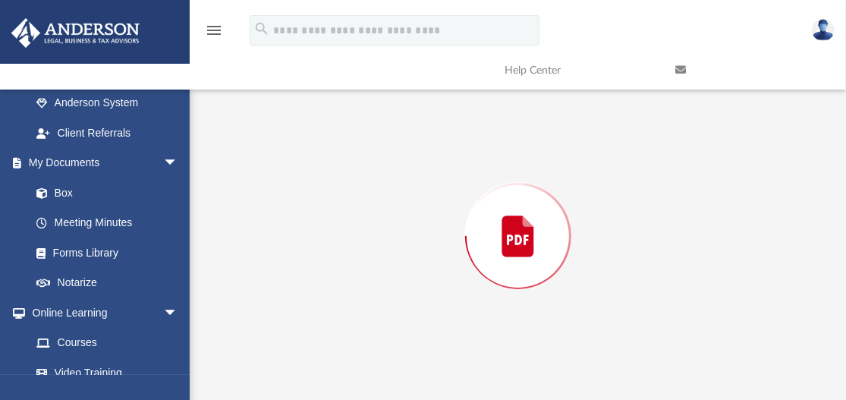 The image size is (846, 400). Describe the element at coordinates (107, 283) in the screenshot. I see `a: Notarize` at that location.